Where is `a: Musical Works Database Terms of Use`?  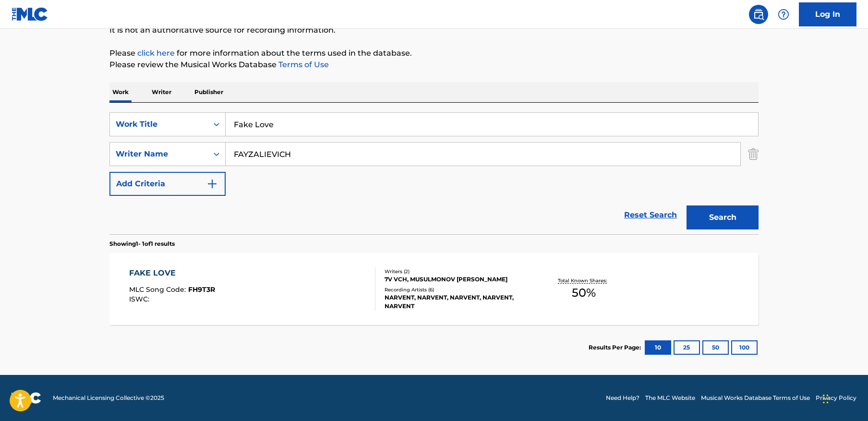 a: Musical Works Database Terms of Use is located at coordinates (755, 398).